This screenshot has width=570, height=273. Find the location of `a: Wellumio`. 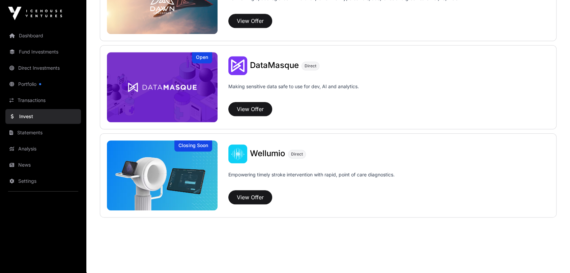

a: Wellumio is located at coordinates (267, 154).